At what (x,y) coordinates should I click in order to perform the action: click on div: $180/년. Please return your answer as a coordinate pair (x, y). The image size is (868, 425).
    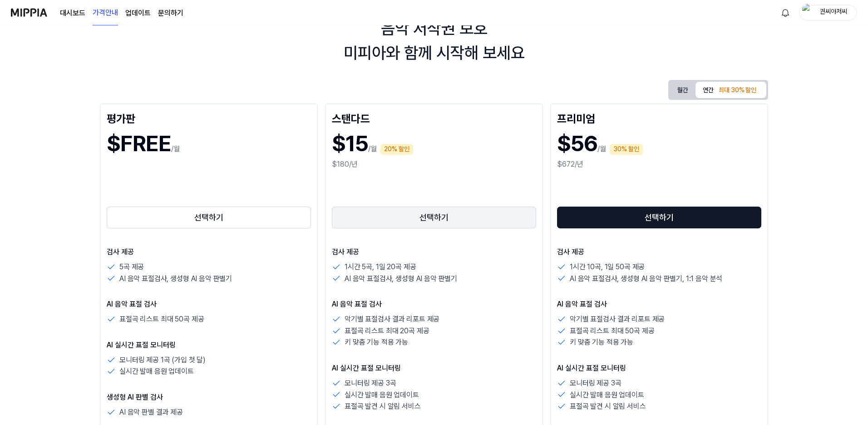
    Looking at the image, I should click on (434, 164).